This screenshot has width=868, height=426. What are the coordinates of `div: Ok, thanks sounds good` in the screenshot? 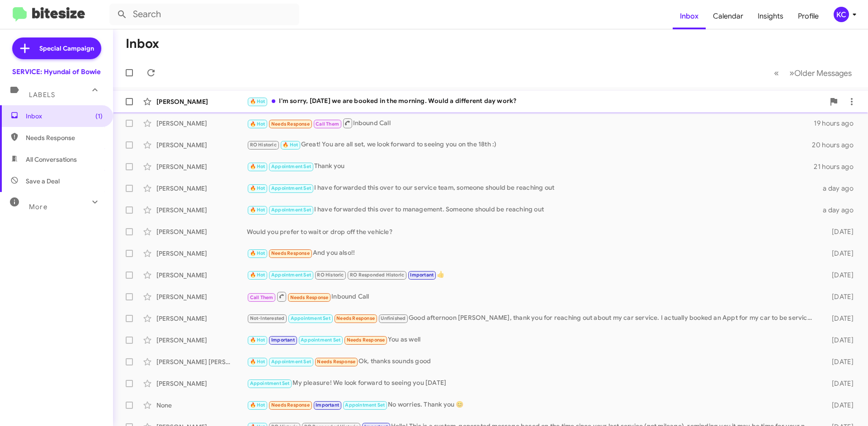 It's located at (532, 361).